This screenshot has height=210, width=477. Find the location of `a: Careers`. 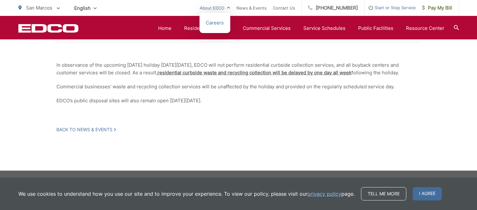

a: Careers is located at coordinates (215, 23).